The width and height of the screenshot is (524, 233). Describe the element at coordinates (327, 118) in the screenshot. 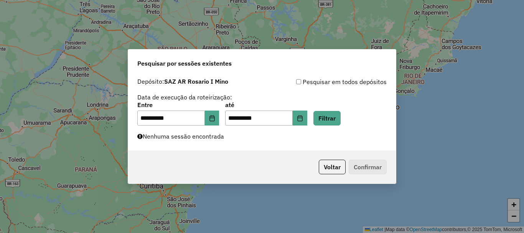

I see `button: Filtrar` at that location.